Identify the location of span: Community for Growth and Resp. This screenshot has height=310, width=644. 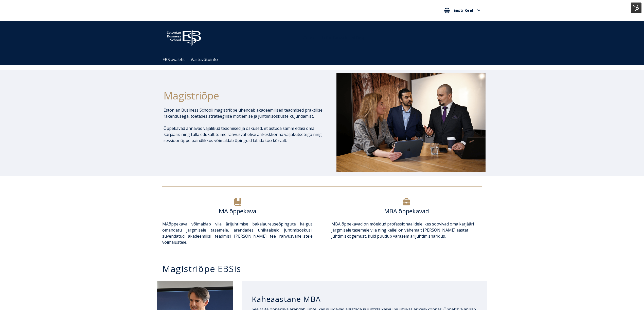
(335, 38).